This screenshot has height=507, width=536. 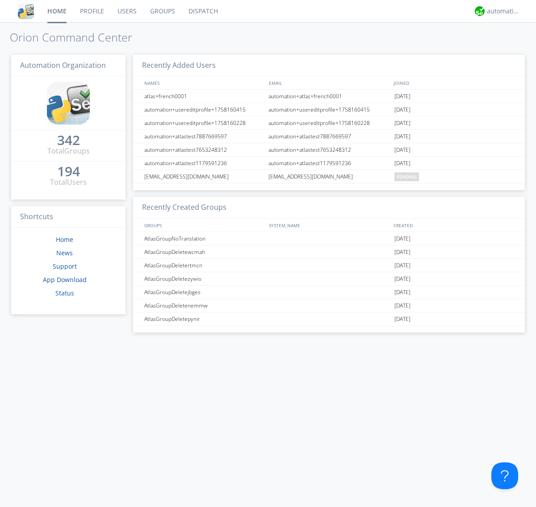 I want to click on div: 194, so click(x=68, y=171).